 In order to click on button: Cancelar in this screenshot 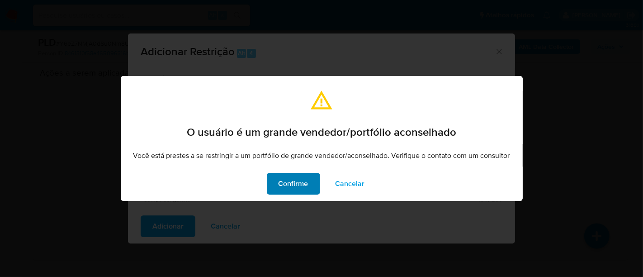, I will do `click(350, 184)`.